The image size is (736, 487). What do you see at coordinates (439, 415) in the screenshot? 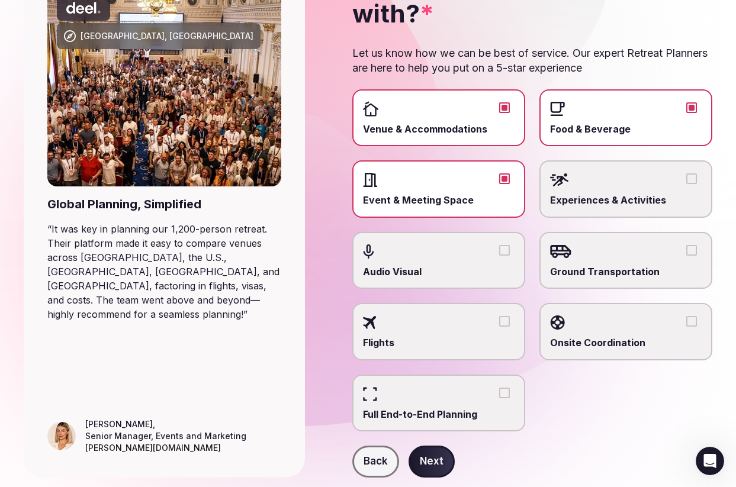
I see `span: Full End-to-End Planning` at bounding box center [439, 415].